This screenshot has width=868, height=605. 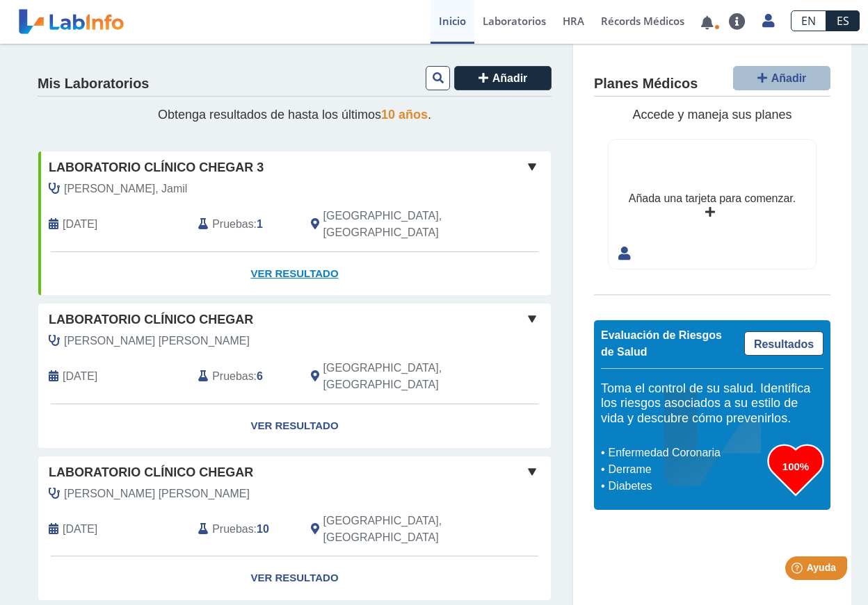 What do you see at coordinates (125, 189) in the screenshot?
I see `span: Abou Elhousen, Jamil` at bounding box center [125, 189].